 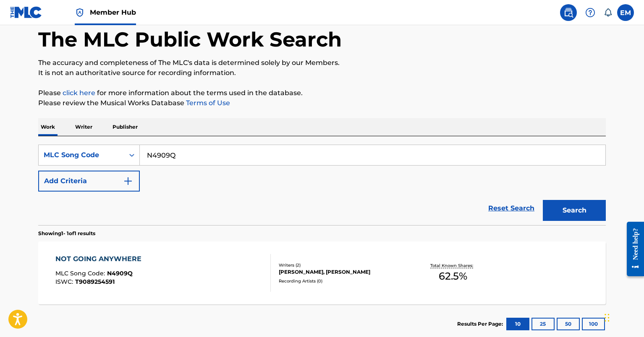 What do you see at coordinates (590, 13) in the screenshot?
I see `div: Help` at bounding box center [590, 13].